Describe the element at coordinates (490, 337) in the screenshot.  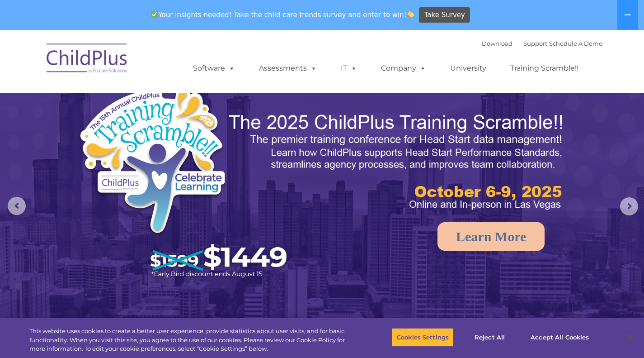
I see `button: Reject All` at that location.